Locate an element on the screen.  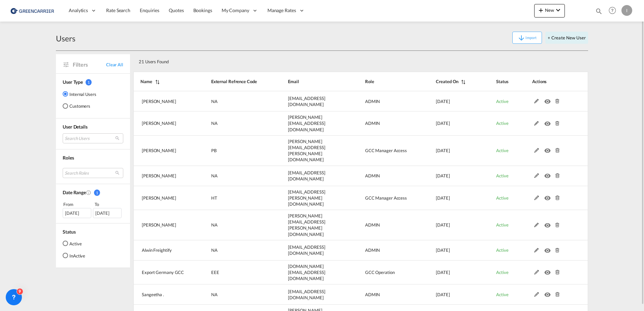
span: My Company is located at coordinates (236, 10).